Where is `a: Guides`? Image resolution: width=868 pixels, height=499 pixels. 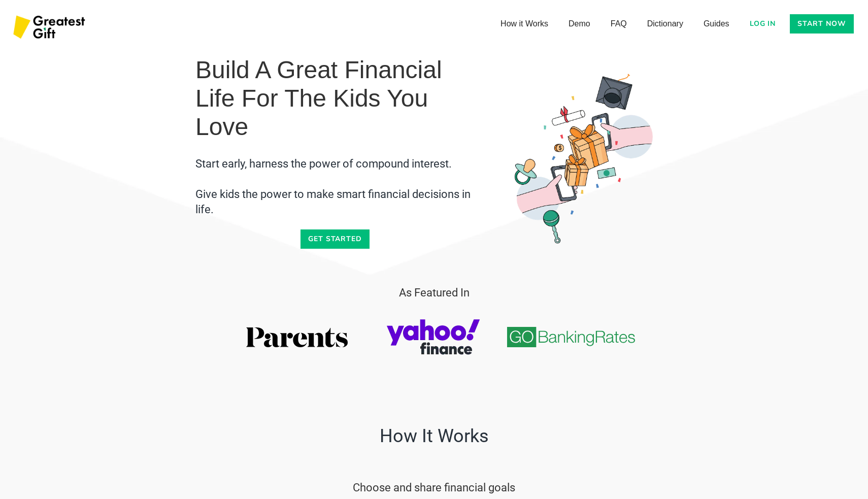 a: Guides is located at coordinates (716, 24).